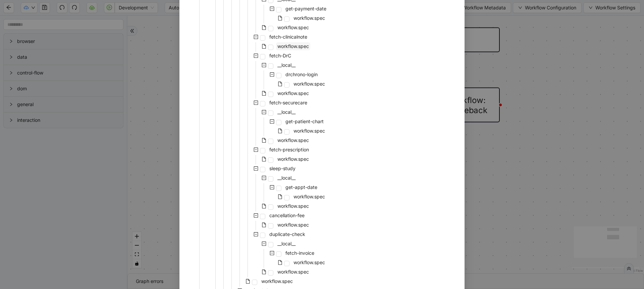  I want to click on span: fetch-DrC, so click(280, 56).